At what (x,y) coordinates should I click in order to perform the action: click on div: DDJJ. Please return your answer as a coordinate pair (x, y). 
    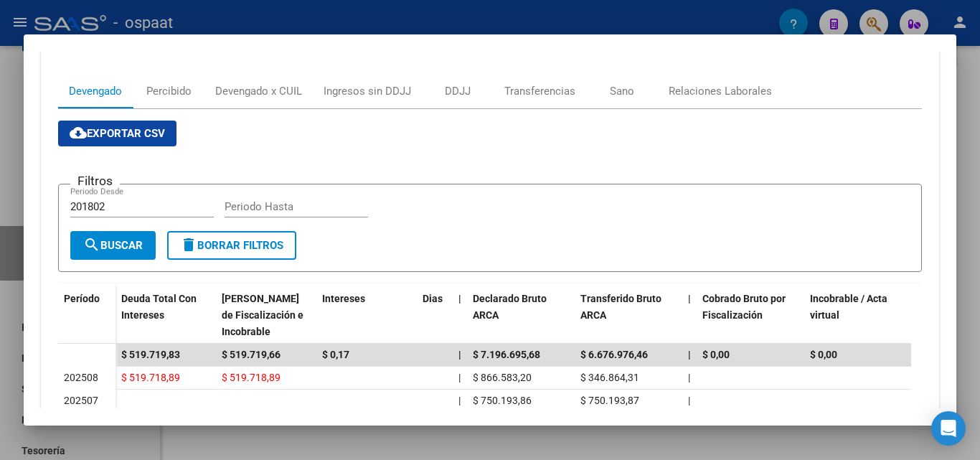
    Looking at the image, I should click on (458, 91).